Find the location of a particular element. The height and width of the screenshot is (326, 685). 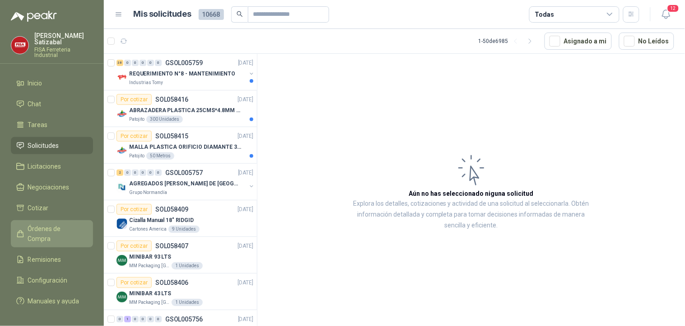

div: 50 Metros is located at coordinates (160, 156).